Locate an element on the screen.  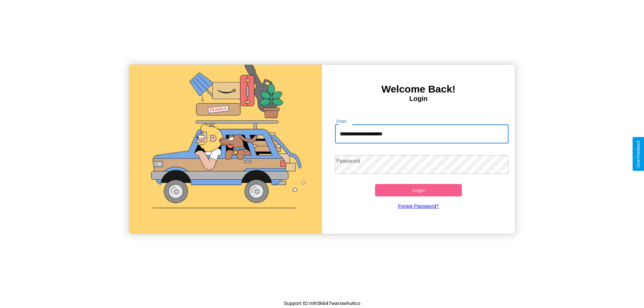
img: gif is located at coordinates (225, 149).